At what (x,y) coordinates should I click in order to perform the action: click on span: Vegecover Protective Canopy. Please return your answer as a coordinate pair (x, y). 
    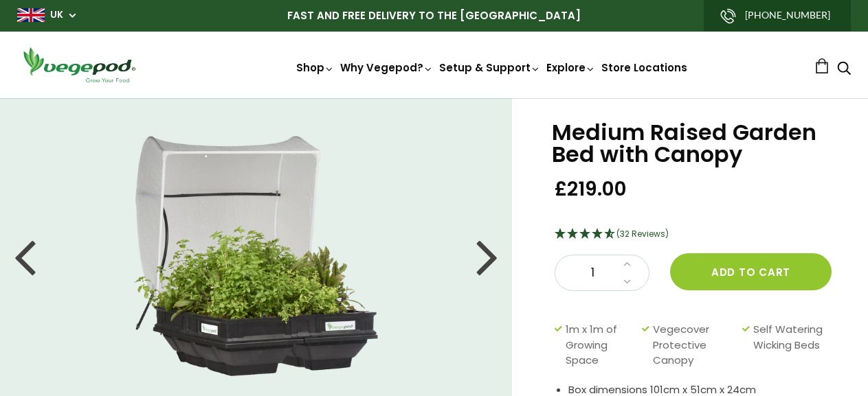
    Looking at the image, I should click on (694, 345).